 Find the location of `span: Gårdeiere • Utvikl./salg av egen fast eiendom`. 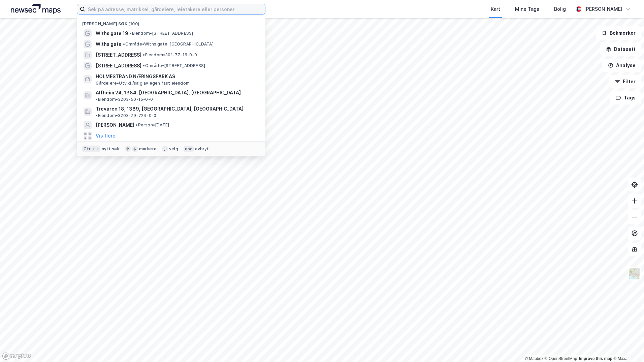

span: Gårdeiere • Utvikl./salg av egen fast eiendom is located at coordinates (143, 83).